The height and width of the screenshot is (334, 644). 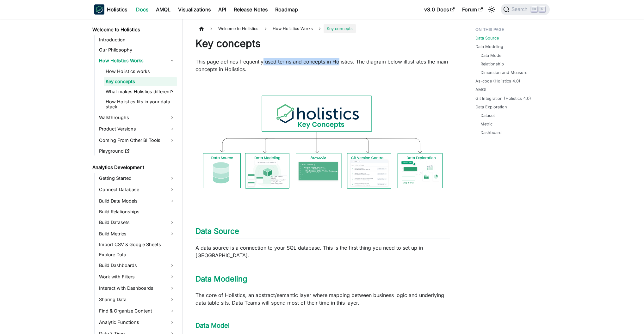 What do you see at coordinates (222, 10) in the screenshot?
I see `a: API` at bounding box center [222, 10].